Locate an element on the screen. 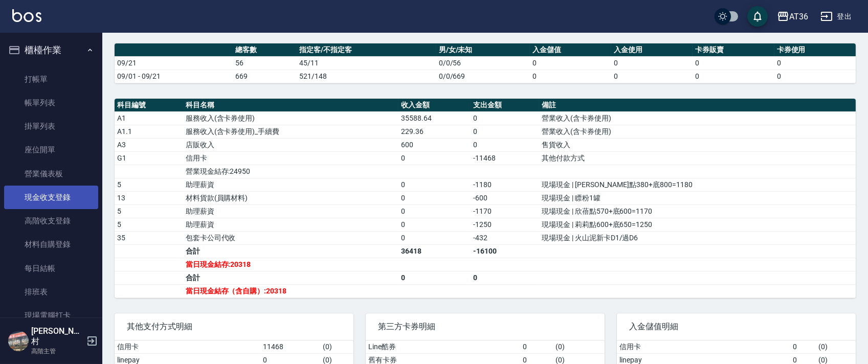 This screenshot has width=868, height=364. td: 服務收入(含卡券使用)_手續費 is located at coordinates (291, 132).